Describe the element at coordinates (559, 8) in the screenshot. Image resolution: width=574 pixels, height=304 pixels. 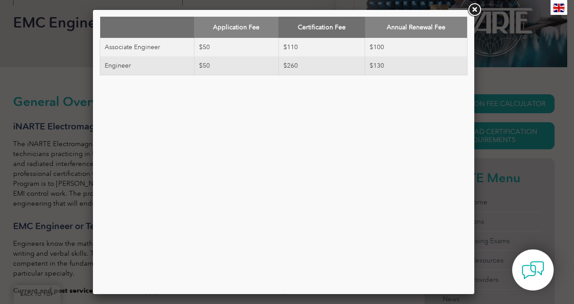
I see `img: en` at that location.